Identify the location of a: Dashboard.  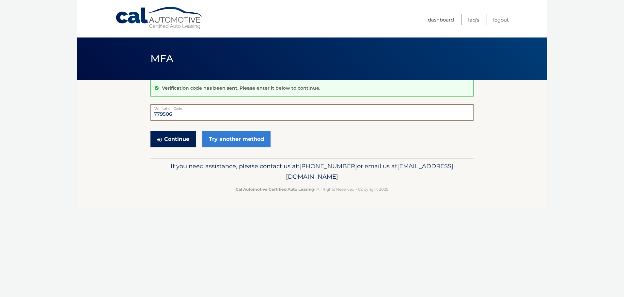
(441, 20).